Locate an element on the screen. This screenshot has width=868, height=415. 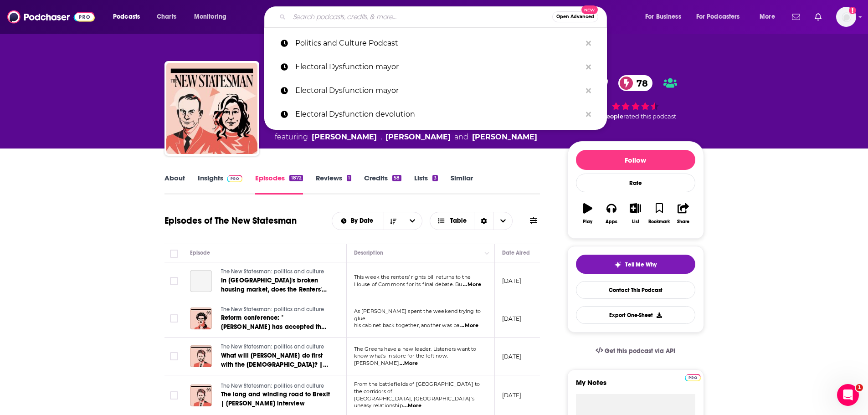
button: Play is located at coordinates (588, 214).